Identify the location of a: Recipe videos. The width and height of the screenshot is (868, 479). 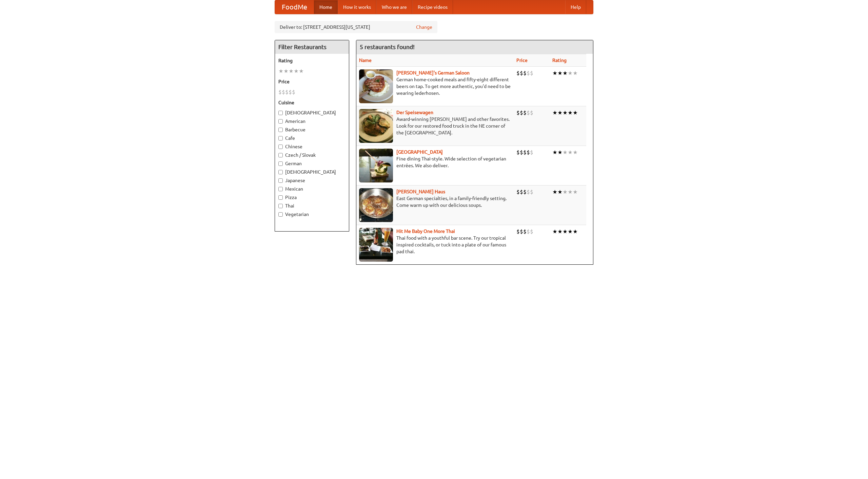
(432, 7).